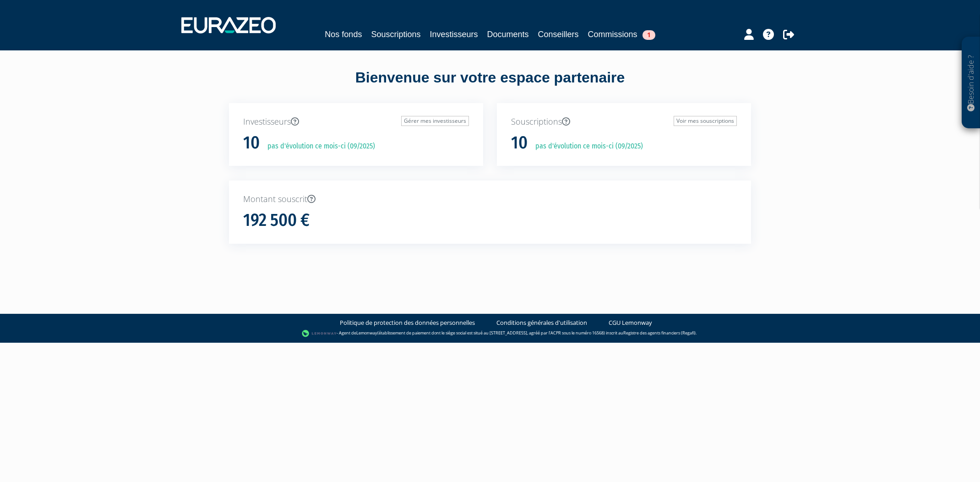 This screenshot has height=482, width=980. I want to click on a: Conseillers, so click(558, 34).